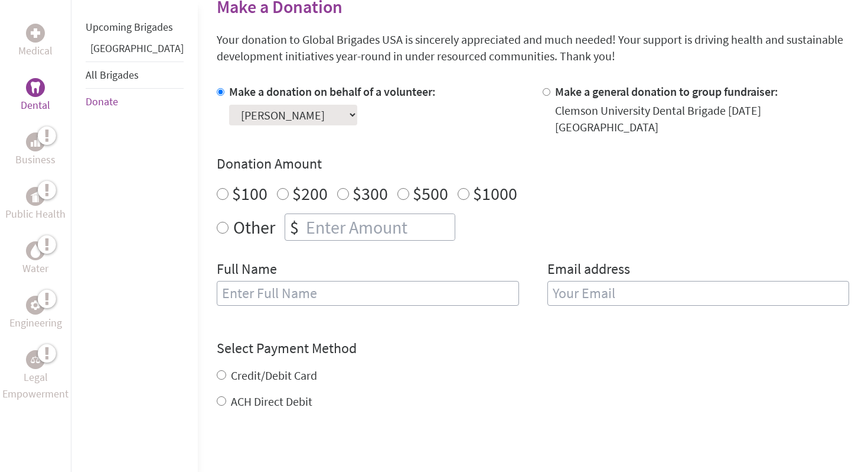 This screenshot has height=472, width=868. I want to click on a: BusinessBusiness, so click(36, 150).